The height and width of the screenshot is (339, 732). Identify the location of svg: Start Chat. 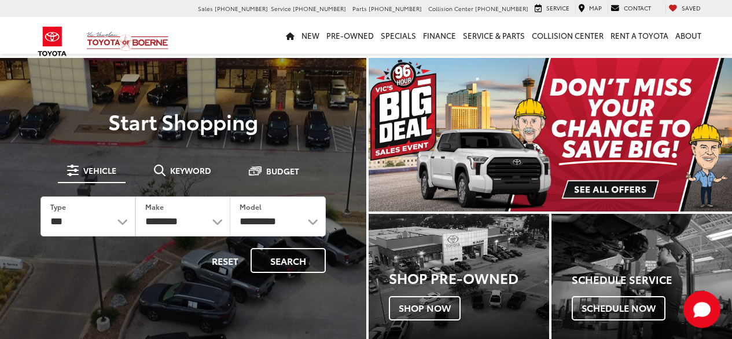
(702, 309).